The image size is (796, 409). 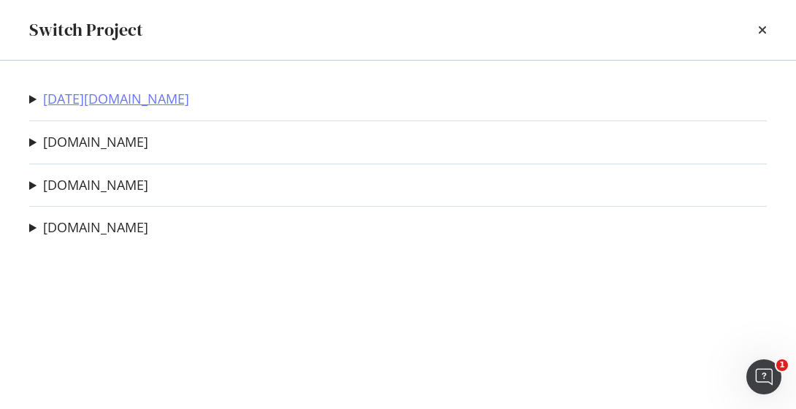 What do you see at coordinates (782, 365) in the screenshot?
I see `span: 1` at bounding box center [782, 365].